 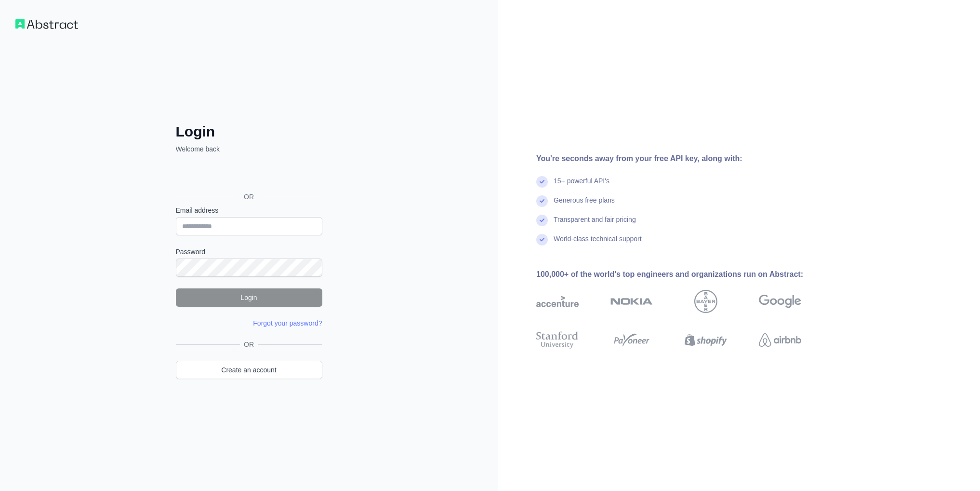 I want to click on img: shopify, so click(x=706, y=340).